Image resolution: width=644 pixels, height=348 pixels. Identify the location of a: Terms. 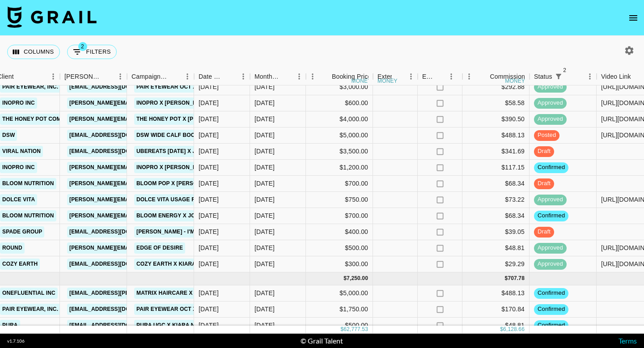
(627, 340).